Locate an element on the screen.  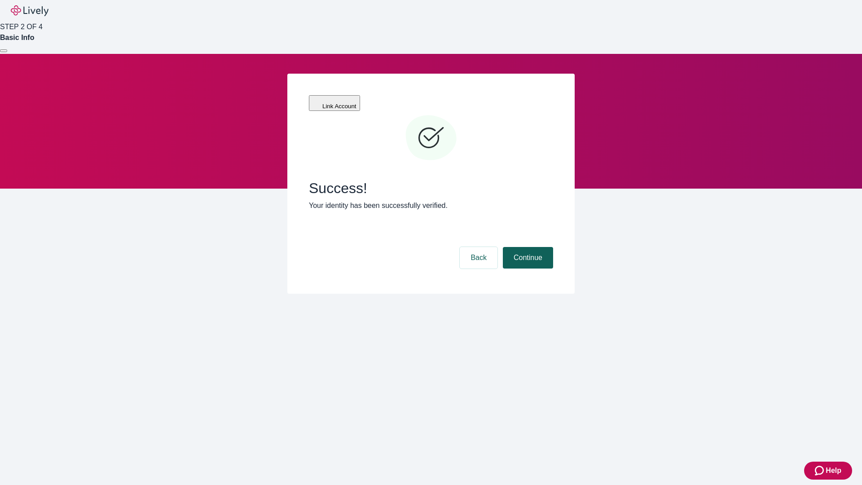
span: Success! is located at coordinates (431, 188).